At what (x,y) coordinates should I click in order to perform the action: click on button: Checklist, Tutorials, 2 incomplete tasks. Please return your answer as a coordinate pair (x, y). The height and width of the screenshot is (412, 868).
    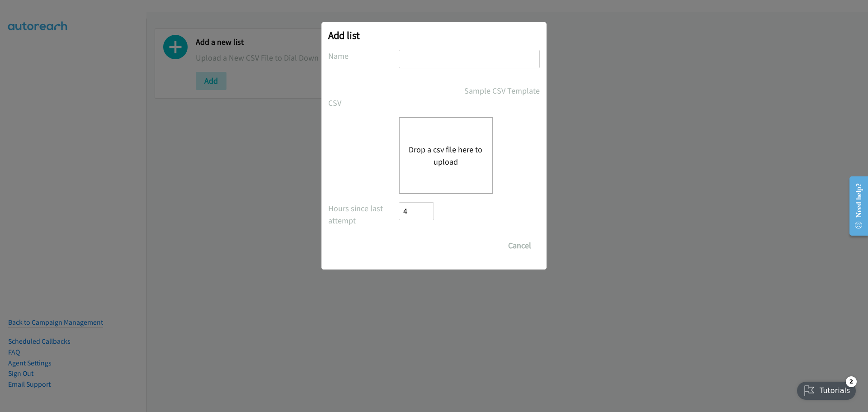
    Looking at the image, I should click on (35, 18).